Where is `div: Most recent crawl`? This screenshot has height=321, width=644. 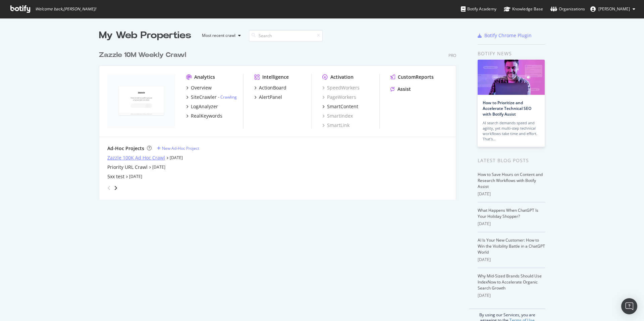
div: Most recent crawl is located at coordinates (219, 36).